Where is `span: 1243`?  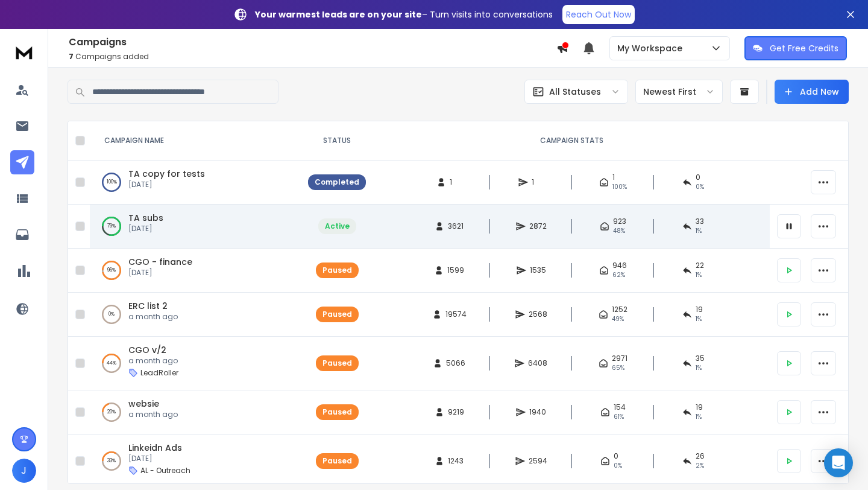 span: 1243 is located at coordinates (456, 461).